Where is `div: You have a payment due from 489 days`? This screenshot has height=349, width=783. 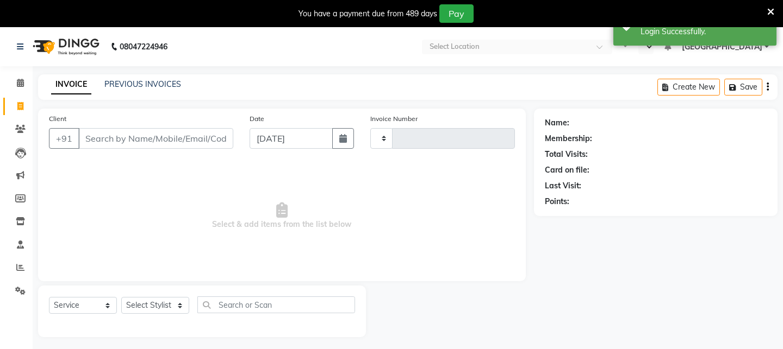 div: You have a payment due from 489 days is located at coordinates (367, 14).